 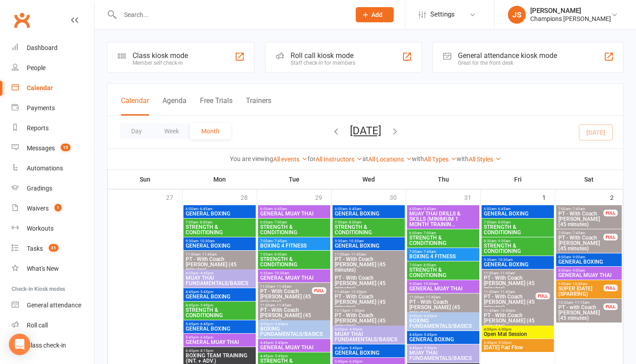 I want to click on div: 1, so click(x=549, y=196).